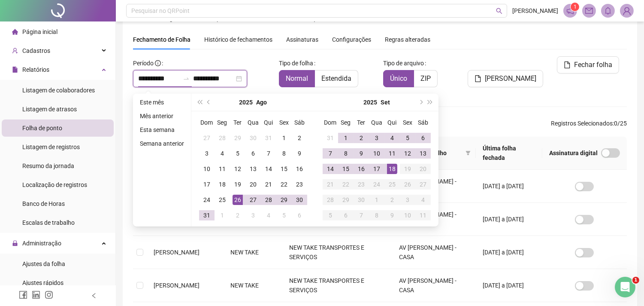 This screenshot has width=644, height=306. I want to click on td: 2025-10-11, so click(423, 216).